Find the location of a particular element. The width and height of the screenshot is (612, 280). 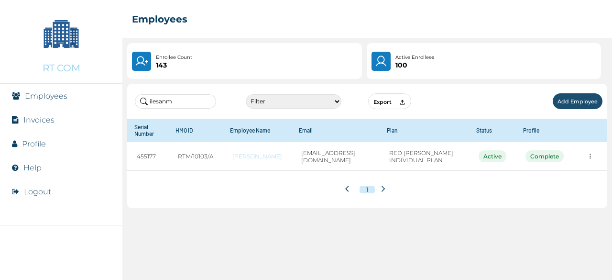

button: more is located at coordinates (590, 156).